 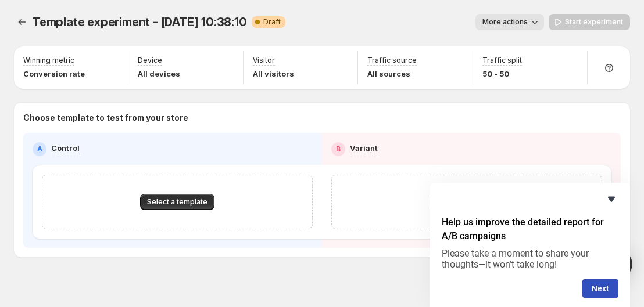 What do you see at coordinates (272, 22) in the screenshot?
I see `span: Draft` at bounding box center [272, 22].